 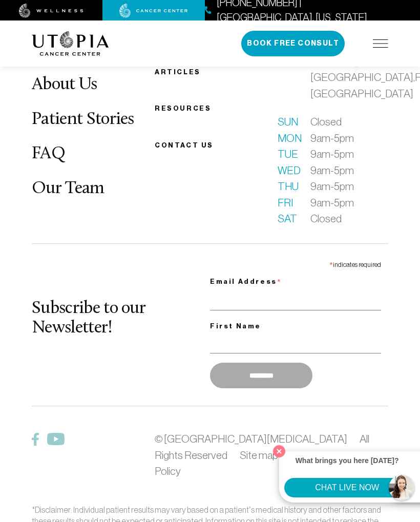 I want to click on a: FAQ, so click(x=48, y=154).